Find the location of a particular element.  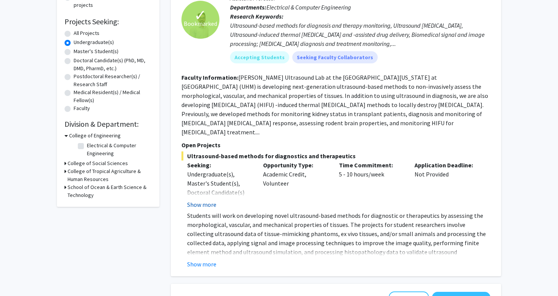

div: 5 - 10 hours/week is located at coordinates (372, 185).